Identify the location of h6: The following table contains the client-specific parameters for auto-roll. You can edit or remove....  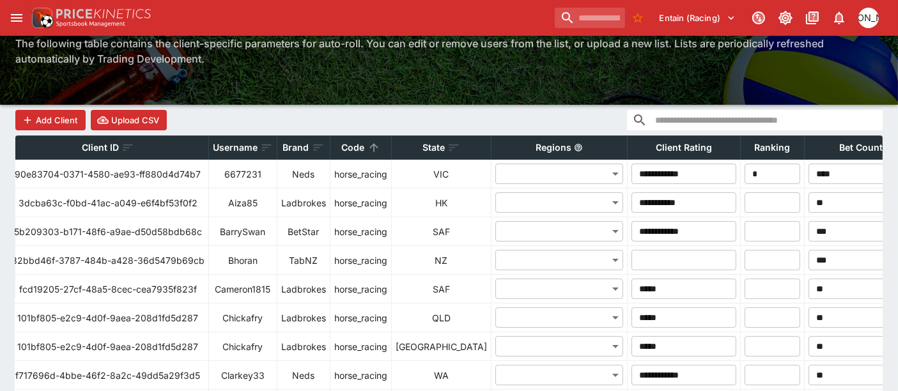
(448, 51).